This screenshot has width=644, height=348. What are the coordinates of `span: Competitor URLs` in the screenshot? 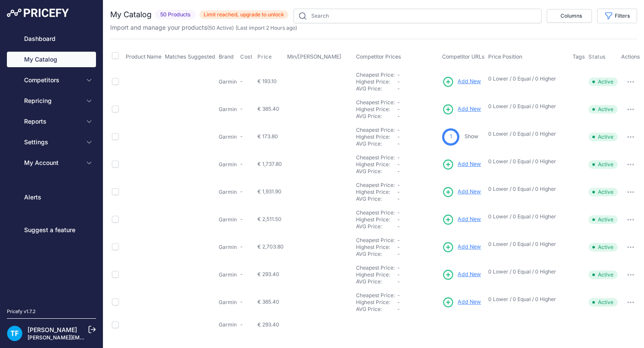 It's located at (463, 56).